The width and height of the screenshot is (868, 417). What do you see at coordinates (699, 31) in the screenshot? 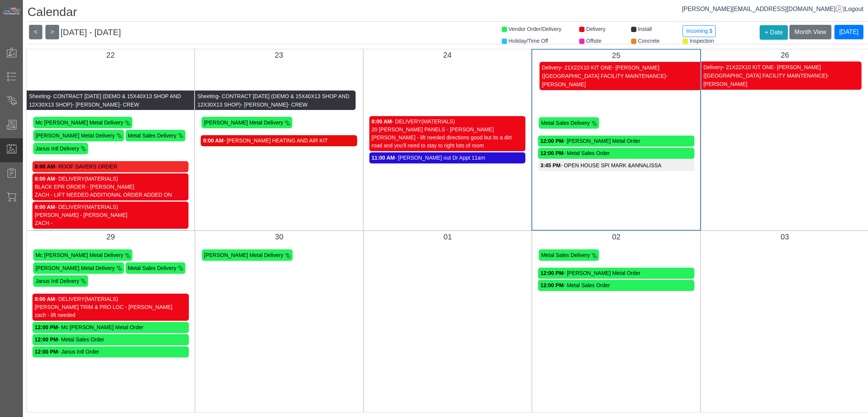
I see `button: Incoming $` at bounding box center [699, 31].